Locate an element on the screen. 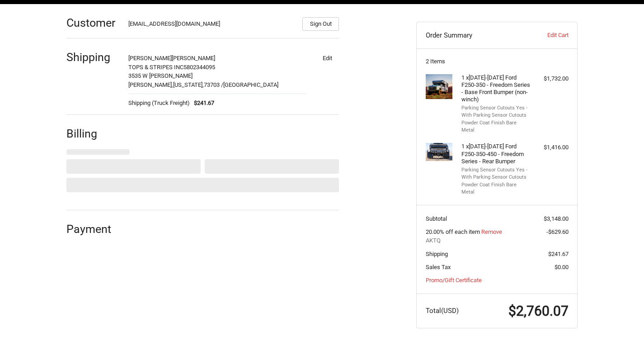  h3: Order Summary is located at coordinates (475, 35).